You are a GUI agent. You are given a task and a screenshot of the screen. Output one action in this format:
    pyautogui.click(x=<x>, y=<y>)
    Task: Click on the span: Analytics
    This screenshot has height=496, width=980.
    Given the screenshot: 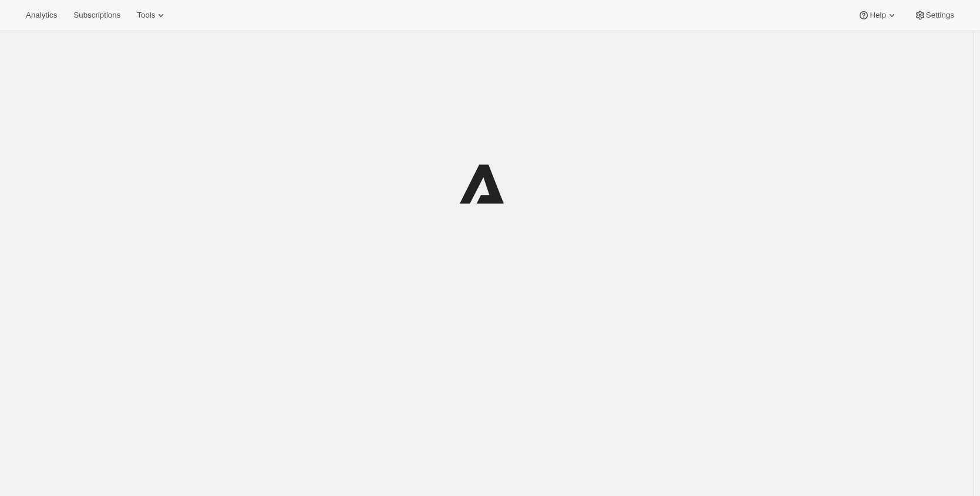 What is the action you would take?
    pyautogui.click(x=41, y=16)
    